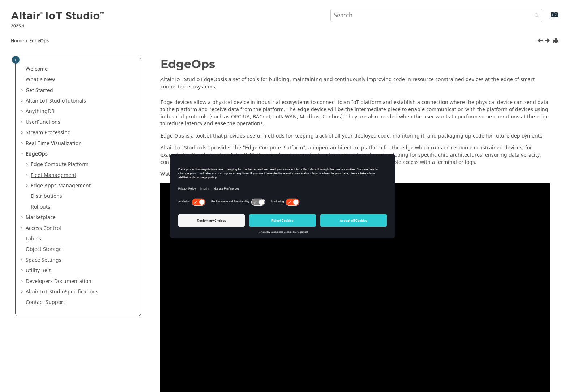  What do you see at coordinates (355, 136) in the screenshot?
I see `p: Edge Ops is a toolset that provides useful methods for keeping track of all your deployed code, m...` at bounding box center [355, 136].